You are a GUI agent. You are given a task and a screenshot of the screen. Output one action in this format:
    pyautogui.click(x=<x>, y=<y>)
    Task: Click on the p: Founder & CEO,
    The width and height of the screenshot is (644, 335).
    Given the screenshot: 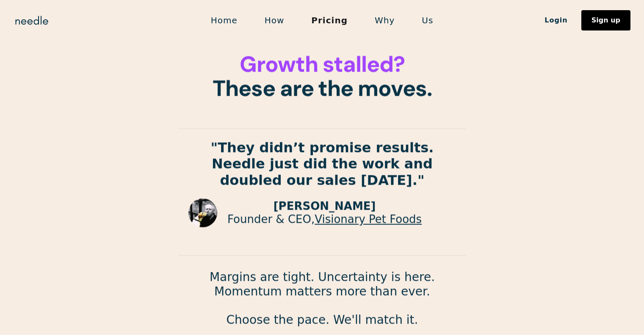 What is the action you would take?
    pyautogui.click(x=324, y=219)
    